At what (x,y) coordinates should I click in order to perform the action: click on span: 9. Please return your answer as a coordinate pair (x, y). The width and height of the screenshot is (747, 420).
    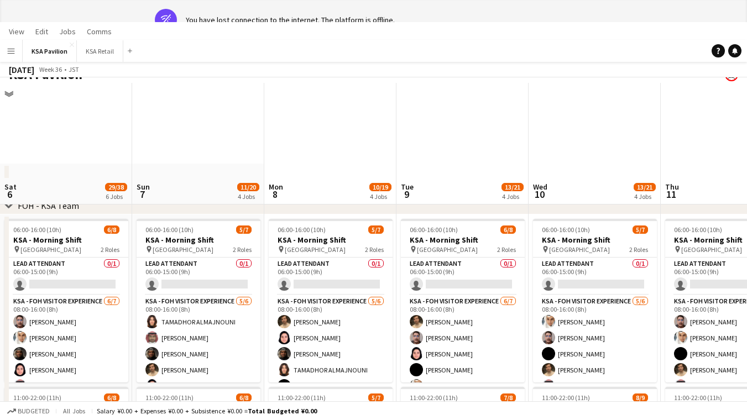
    Looking at the image, I should click on (406, 194).